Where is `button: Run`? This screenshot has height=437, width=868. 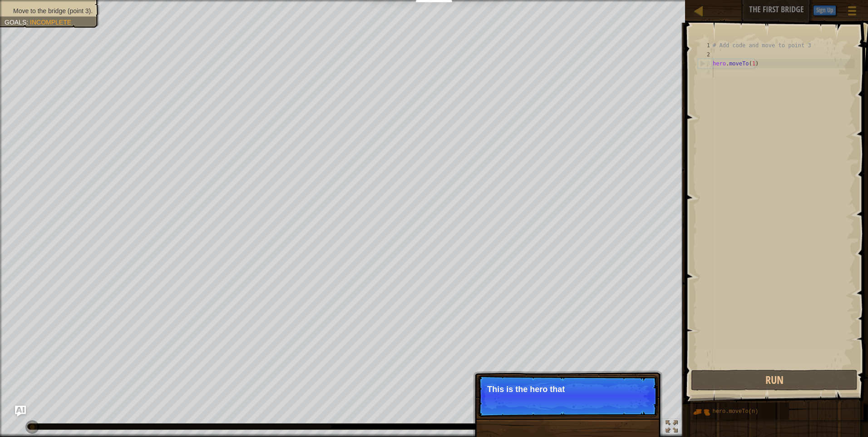
button: Run is located at coordinates (774, 380).